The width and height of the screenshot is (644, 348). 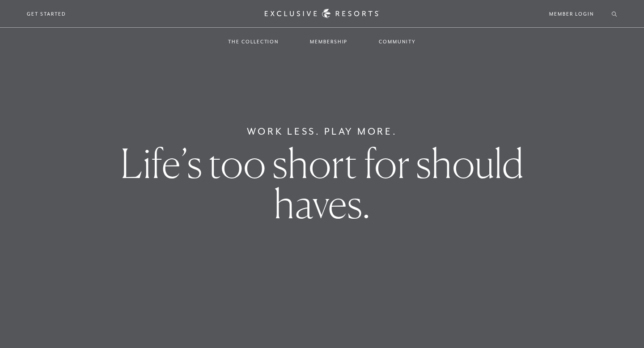 I want to click on h1: Life’s too short for should haves., so click(x=322, y=183).